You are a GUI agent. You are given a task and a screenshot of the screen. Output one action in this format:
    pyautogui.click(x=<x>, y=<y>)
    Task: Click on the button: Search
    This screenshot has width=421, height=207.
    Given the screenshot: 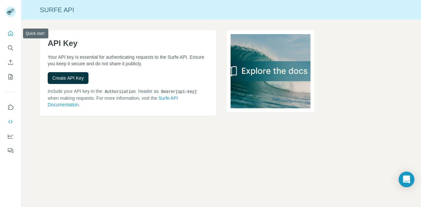 What is the action you would take?
    pyautogui.click(x=11, y=48)
    